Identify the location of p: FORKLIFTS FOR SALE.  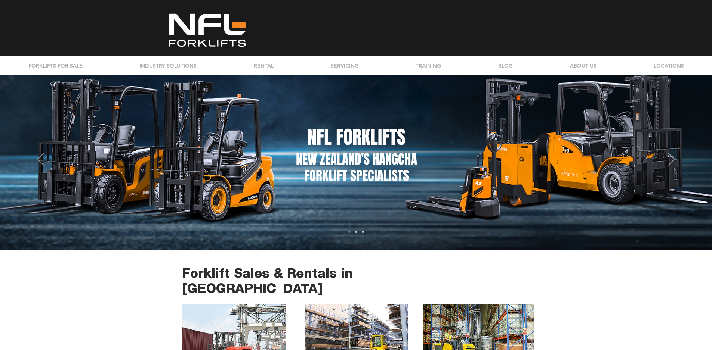
(55, 66).